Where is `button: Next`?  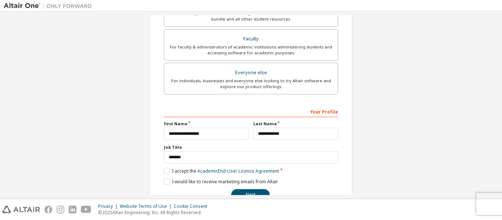 button: Next is located at coordinates (250, 195).